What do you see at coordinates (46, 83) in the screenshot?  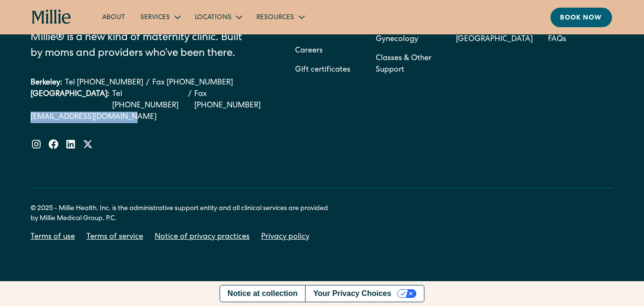 I see `div: Berkeley:` at bounding box center [46, 83].